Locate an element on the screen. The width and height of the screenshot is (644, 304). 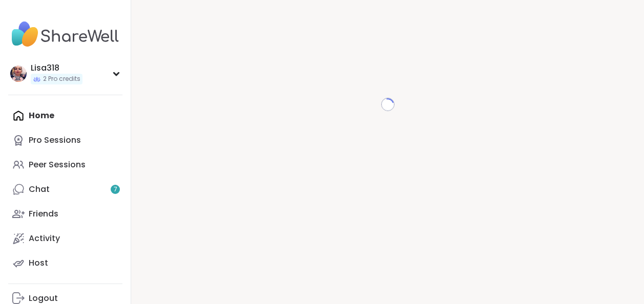
a: Friends is located at coordinates (65, 214).